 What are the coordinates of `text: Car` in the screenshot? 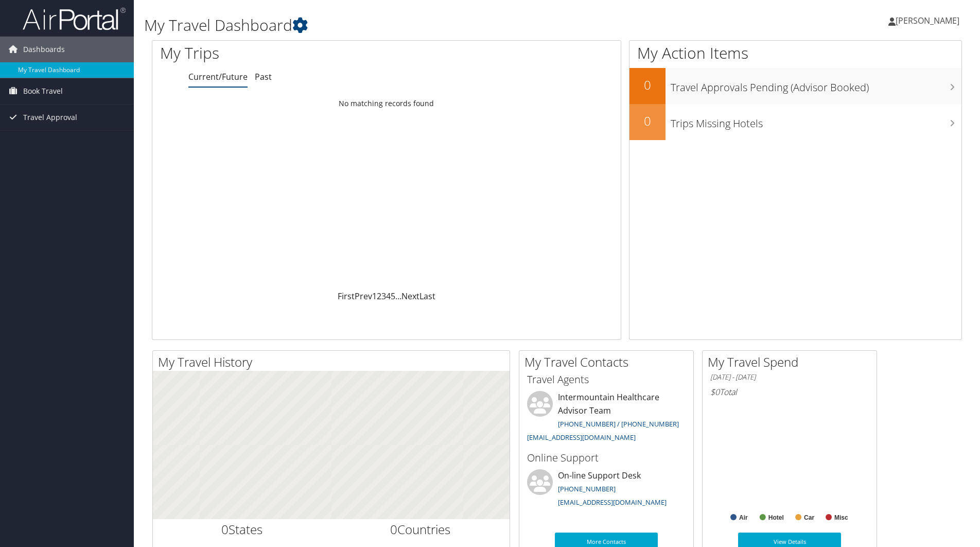 It's located at (809, 518).